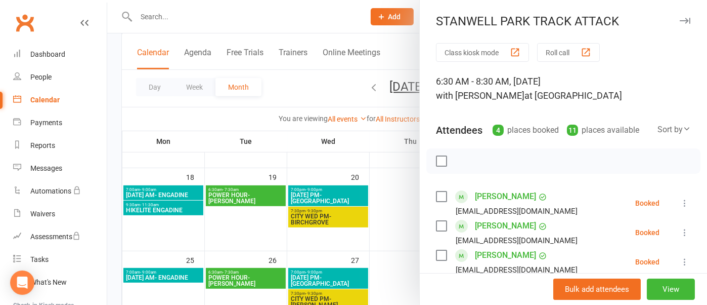 This screenshot has height=305, width=707. What do you see at coordinates (675, 130) in the screenshot?
I see `div: Sort by` at bounding box center [675, 130].